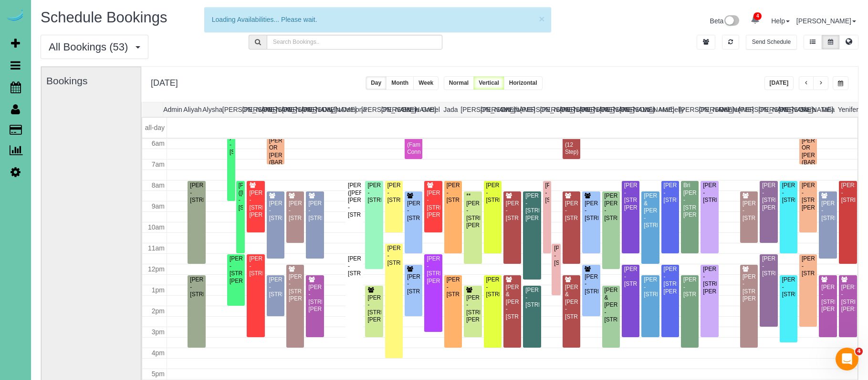 This screenshot has width=868, height=380. Describe the element at coordinates (156, 248) in the screenshot. I see `span: 11am` at that location.